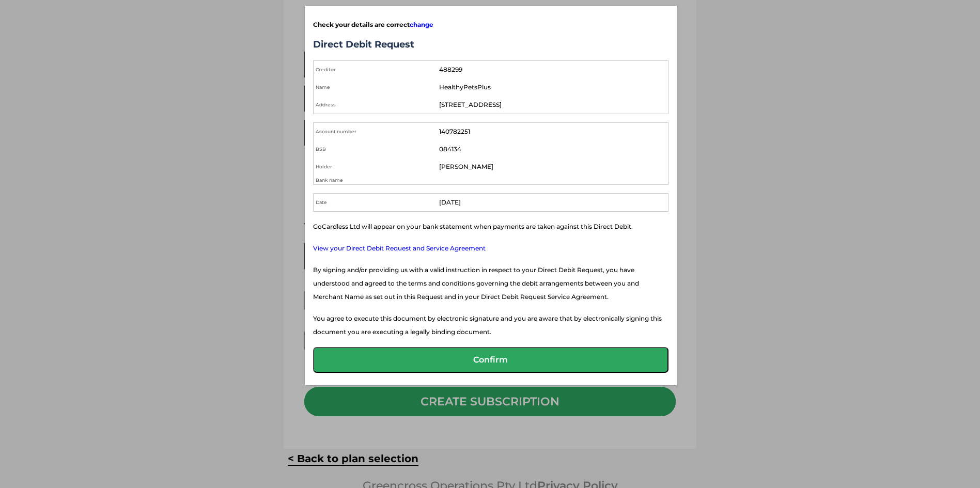 This screenshot has height=488, width=980. I want to click on a: change, so click(421, 24).